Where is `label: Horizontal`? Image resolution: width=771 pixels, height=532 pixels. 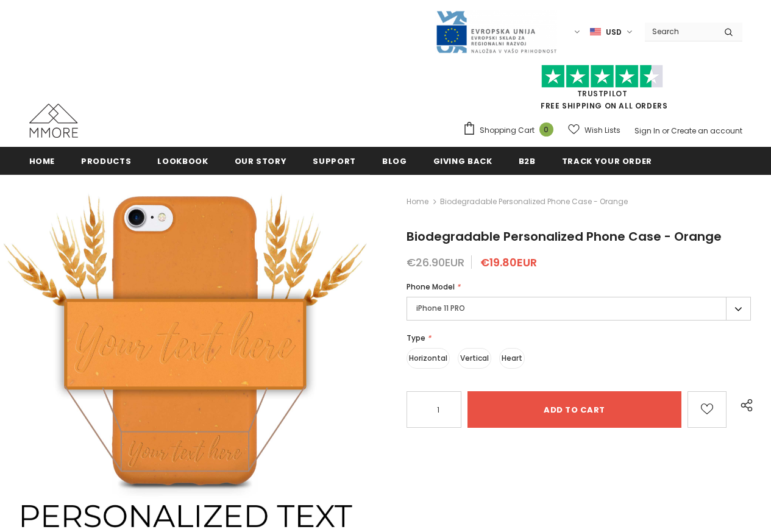
label: Horizontal is located at coordinates (428, 358).